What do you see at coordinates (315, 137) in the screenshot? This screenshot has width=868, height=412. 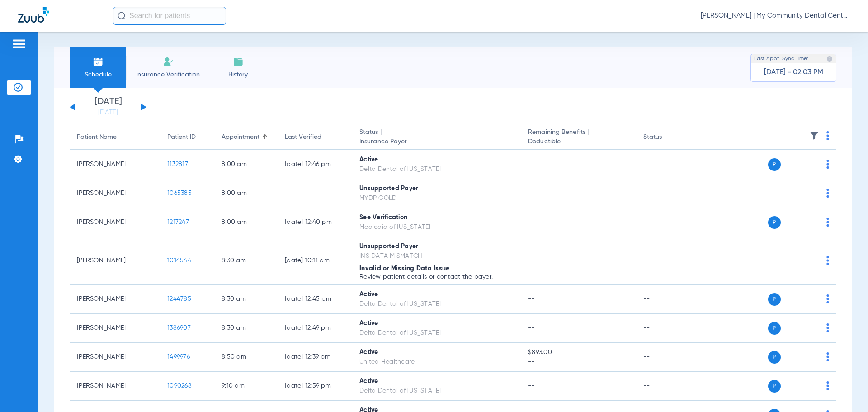 I see `div: Last Verified` at bounding box center [315, 137].